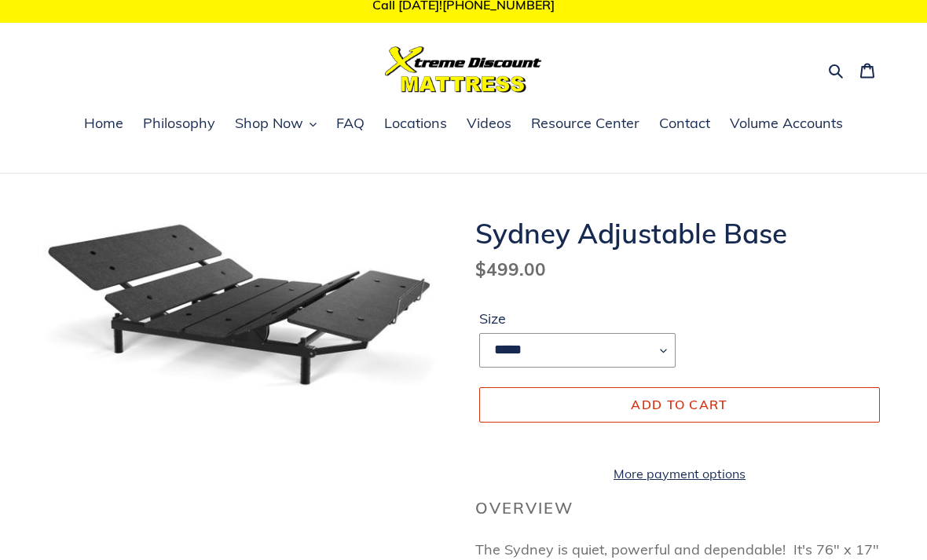  What do you see at coordinates (585, 124) in the screenshot?
I see `a: Resource Center` at bounding box center [585, 124].